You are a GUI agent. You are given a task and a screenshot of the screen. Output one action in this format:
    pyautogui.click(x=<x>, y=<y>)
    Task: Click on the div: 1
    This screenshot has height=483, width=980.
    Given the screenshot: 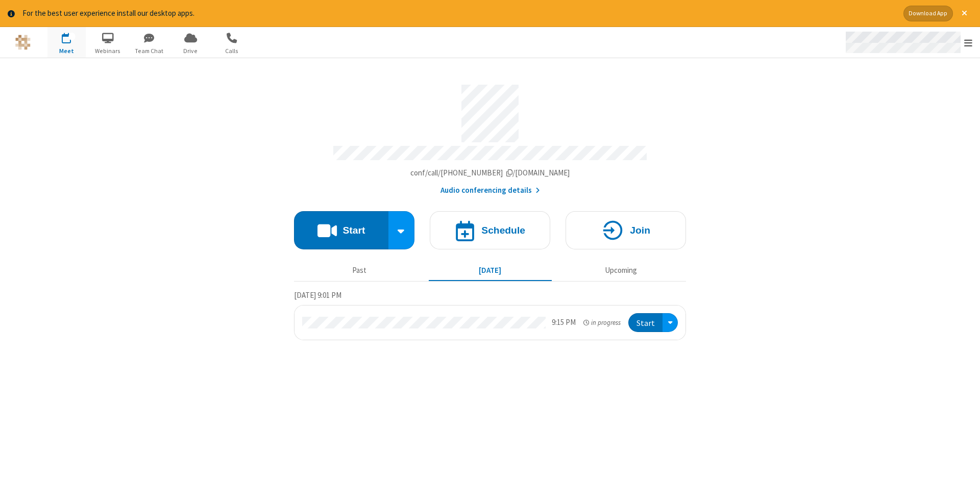 What is the action you would take?
    pyautogui.click(x=72, y=37)
    